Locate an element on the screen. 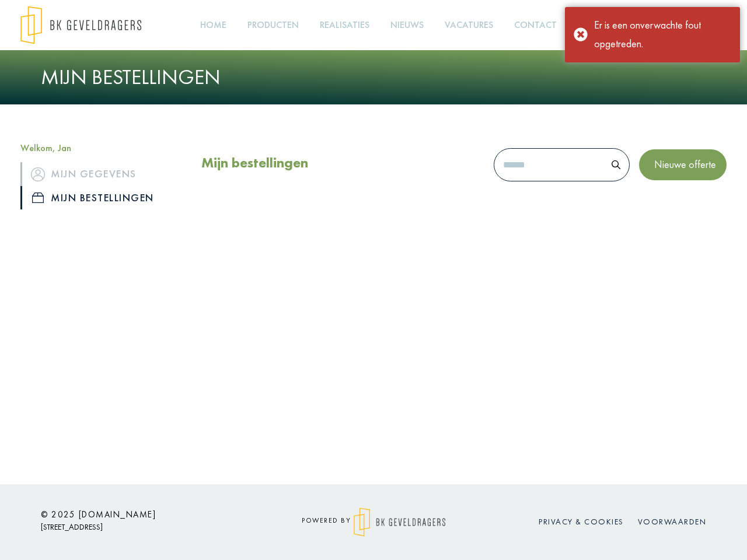  a: Privacy & cookies is located at coordinates (581, 522).